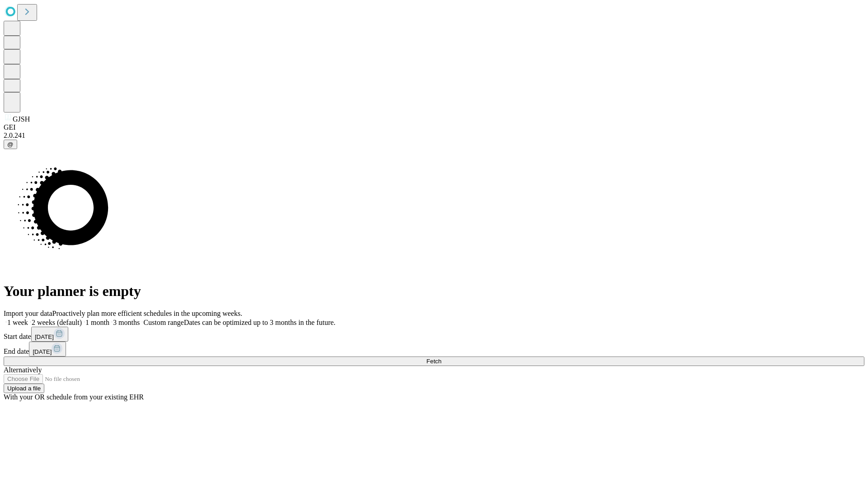  Describe the element at coordinates (434, 334) in the screenshot. I see `div: Start date` at that location.